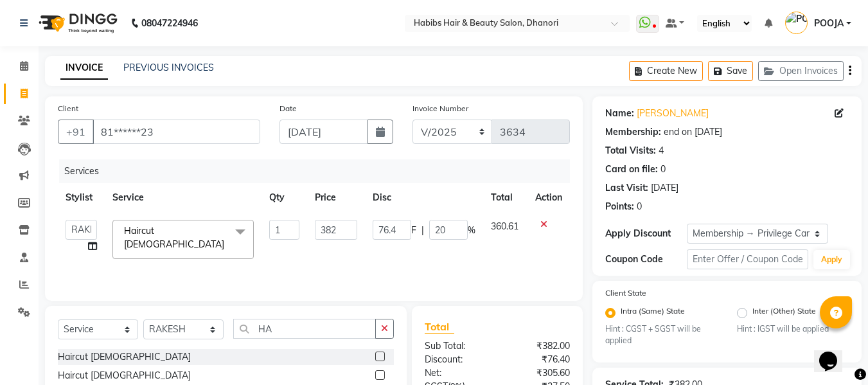 The width and height of the screenshot is (868, 385). I want to click on div: Sub Total:, so click(457, 346).